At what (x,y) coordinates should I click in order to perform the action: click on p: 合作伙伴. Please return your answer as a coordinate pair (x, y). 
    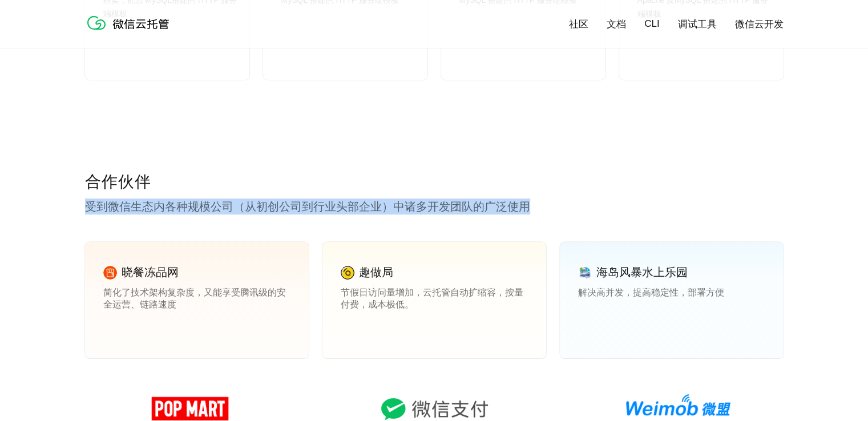
    Looking at the image, I should click on (434, 183).